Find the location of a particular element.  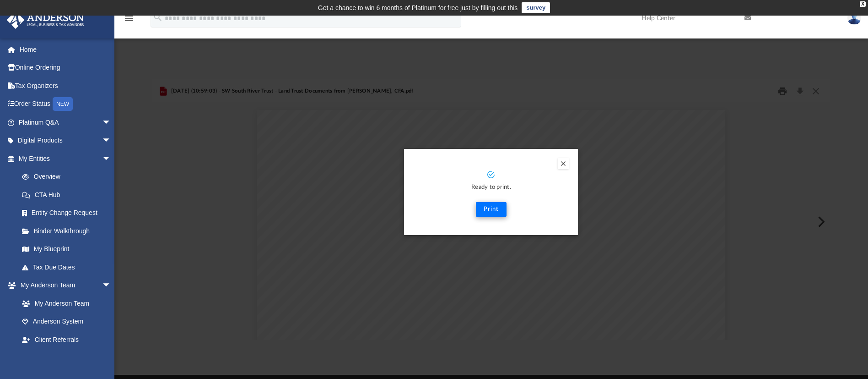

a: Anderson System is located at coordinates (66, 322).